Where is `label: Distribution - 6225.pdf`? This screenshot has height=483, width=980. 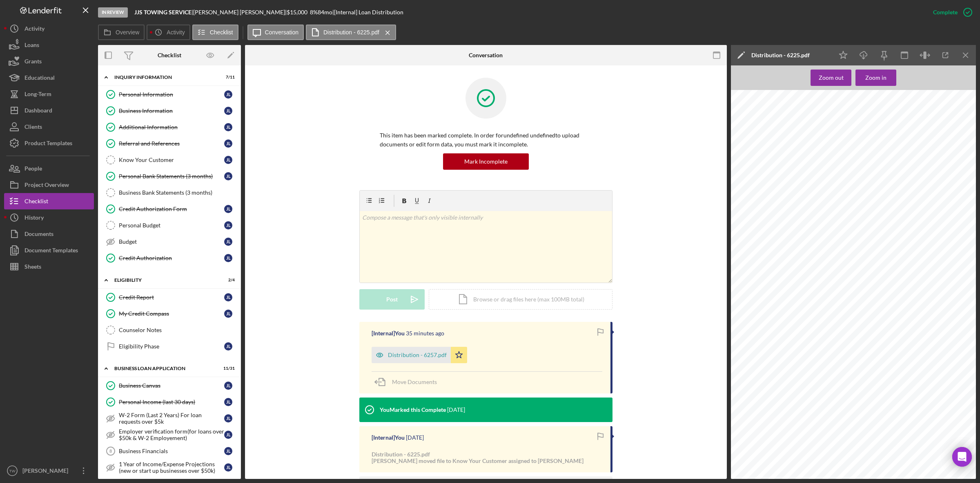
label: Distribution - 6225.pdf is located at coordinates (351, 32).